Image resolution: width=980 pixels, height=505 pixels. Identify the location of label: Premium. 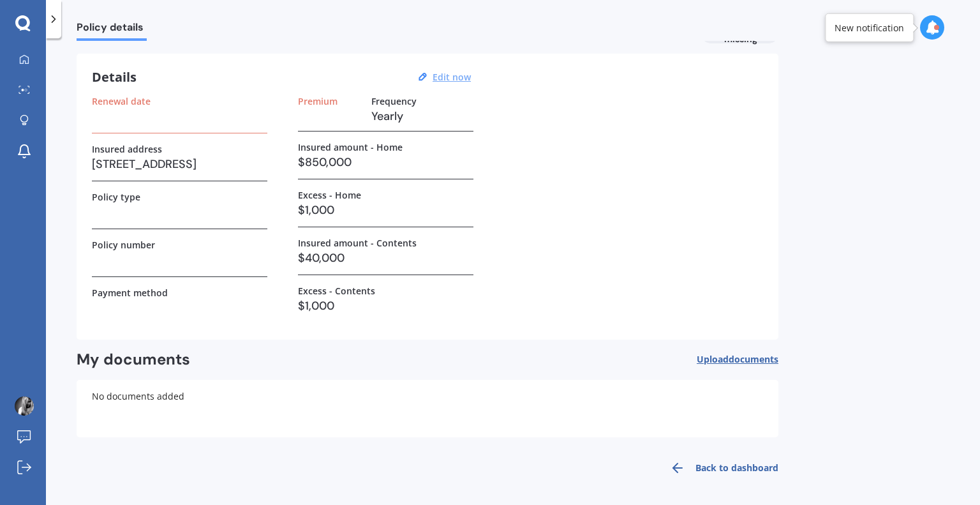
(318, 101).